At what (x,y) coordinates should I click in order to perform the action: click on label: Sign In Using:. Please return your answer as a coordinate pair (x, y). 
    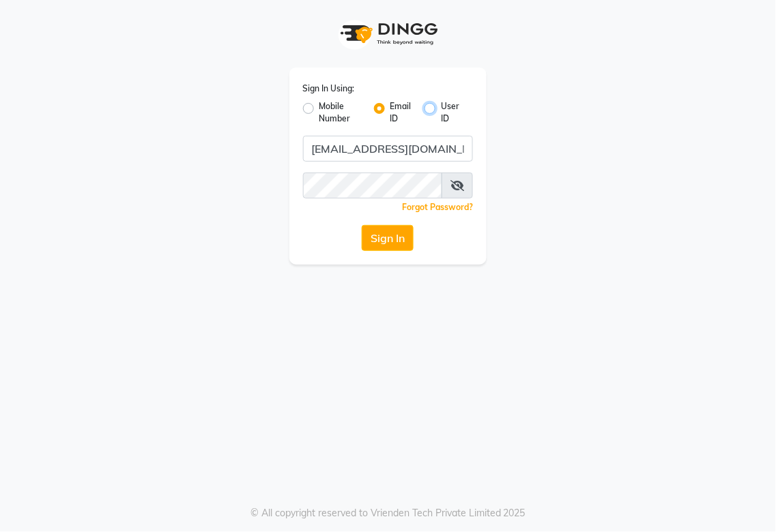
    Looking at the image, I should click on (329, 89).